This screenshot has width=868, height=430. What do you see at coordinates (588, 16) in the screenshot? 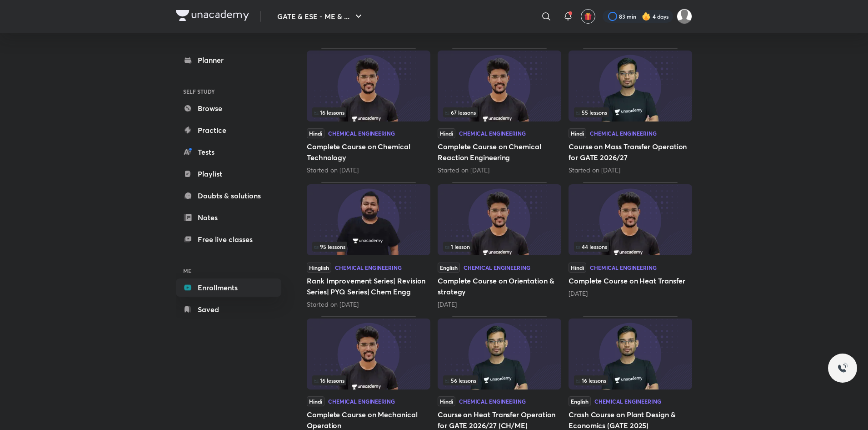
I see `button: avatar` at bounding box center [588, 16].